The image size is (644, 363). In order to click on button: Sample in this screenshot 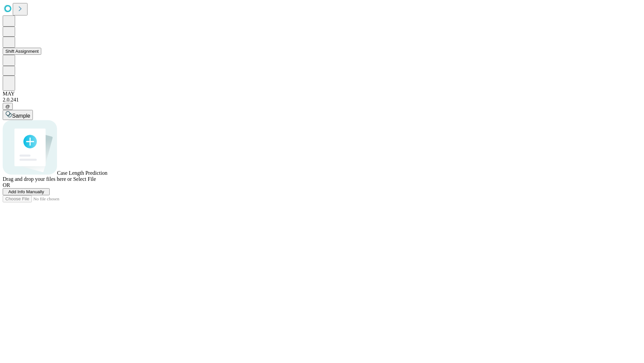, I will do `click(18, 115)`.